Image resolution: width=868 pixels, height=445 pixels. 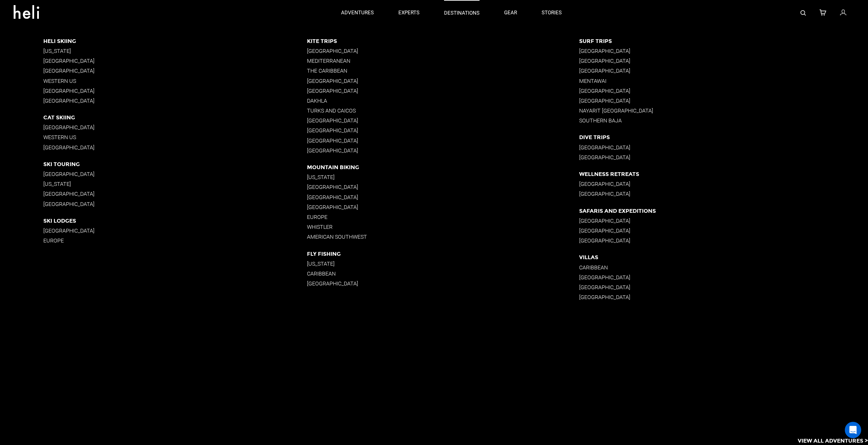 What do you see at coordinates (723, 81) in the screenshot?
I see `p: Mentawai` at bounding box center [723, 81].